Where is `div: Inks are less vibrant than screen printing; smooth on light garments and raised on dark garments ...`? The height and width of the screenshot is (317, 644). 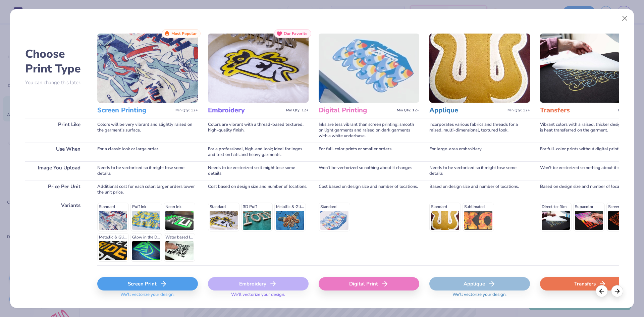 div: Inks are less vibrant than screen printing; smooth on light garments and raised on dark garments ... is located at coordinates (369, 130).